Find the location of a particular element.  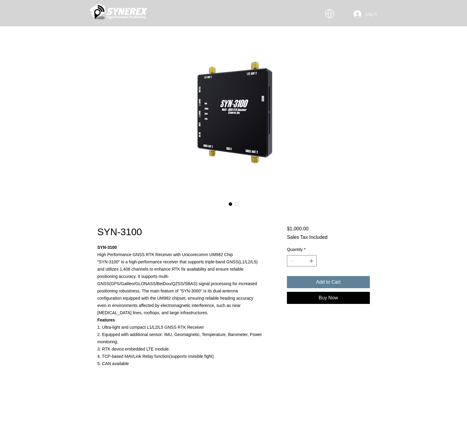

button: Log In is located at coordinates (365, 14).